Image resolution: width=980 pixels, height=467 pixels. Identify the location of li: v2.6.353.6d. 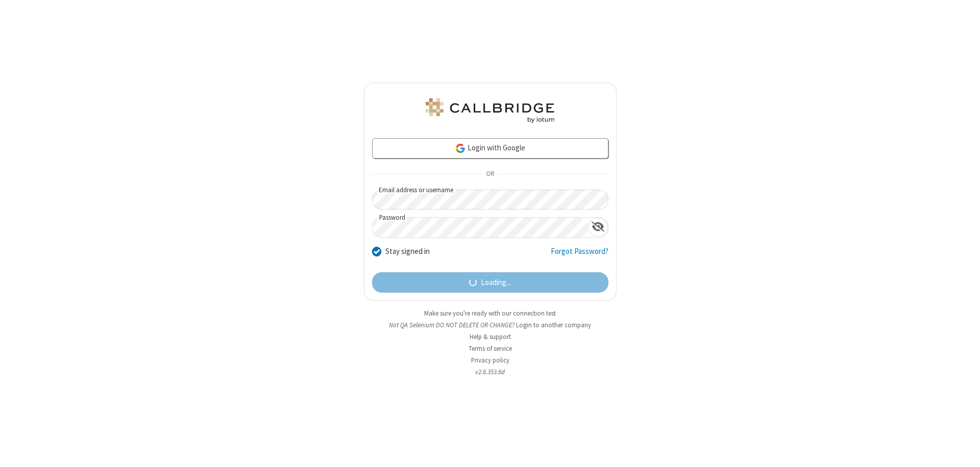
(490, 372).